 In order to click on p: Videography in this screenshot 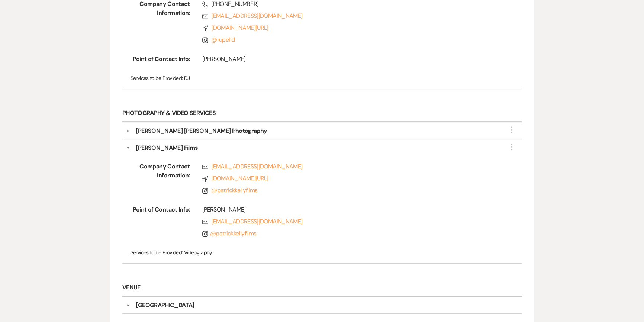, I will do `click(322, 253)`.